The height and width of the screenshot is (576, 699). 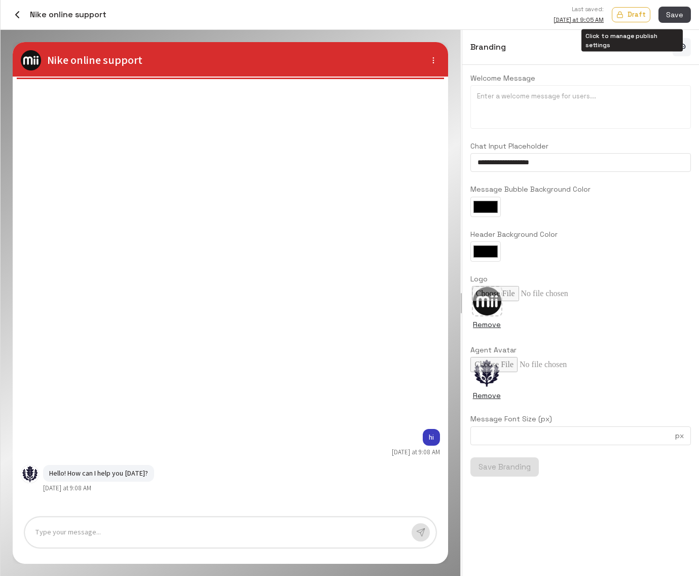 I want to click on h6: Branding, so click(x=488, y=47).